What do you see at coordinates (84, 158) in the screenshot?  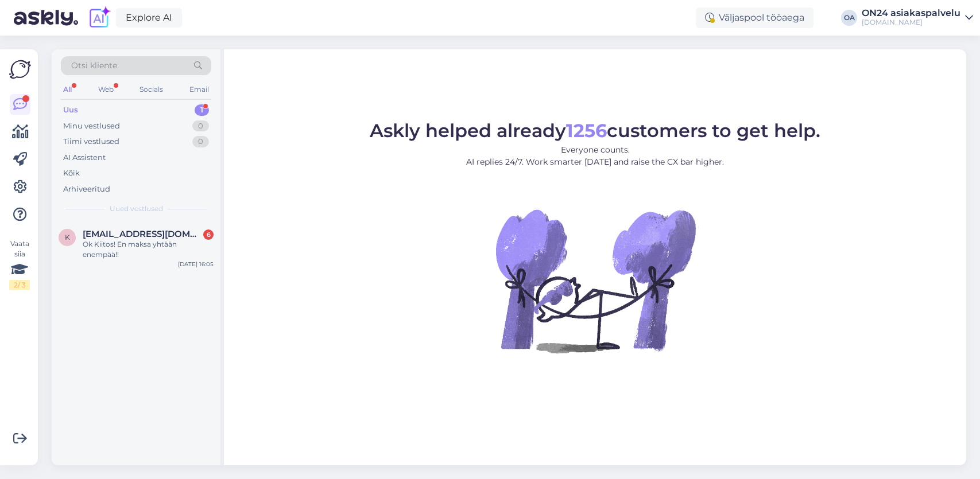 I see `div: AI Assistent` at bounding box center [84, 158].